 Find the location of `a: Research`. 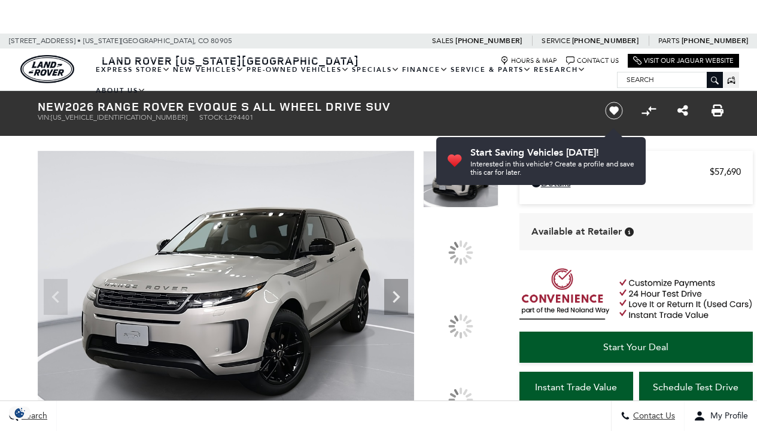

a: Research is located at coordinates (560, 69).